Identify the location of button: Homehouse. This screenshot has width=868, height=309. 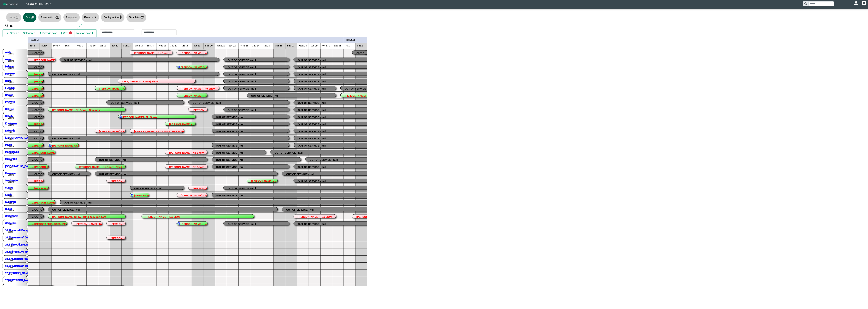
(13, 17).